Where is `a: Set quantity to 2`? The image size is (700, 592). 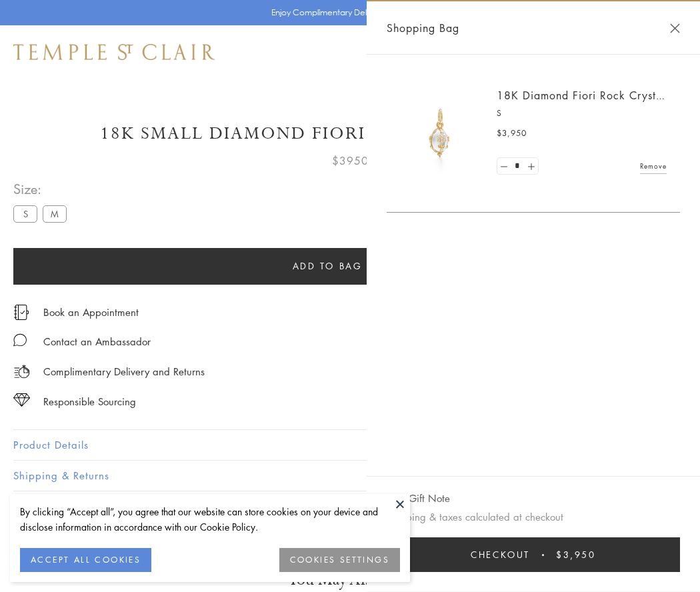
a: Set quantity to 2 is located at coordinates (530, 166).